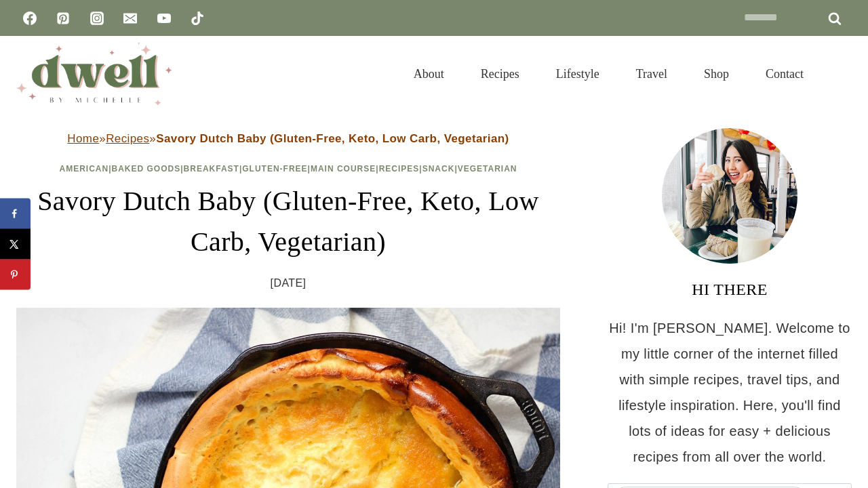  Describe the element at coordinates (83, 138) in the screenshot. I see `a: Home` at that location.